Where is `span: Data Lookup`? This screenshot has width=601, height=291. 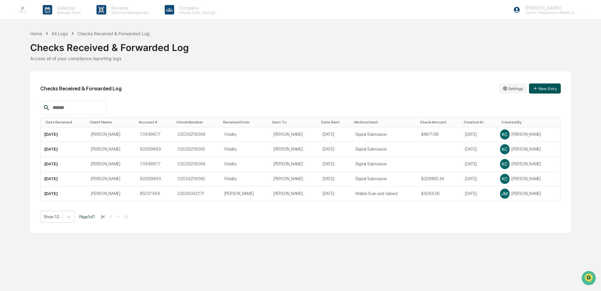 span: Data Lookup is located at coordinates (26, 94).